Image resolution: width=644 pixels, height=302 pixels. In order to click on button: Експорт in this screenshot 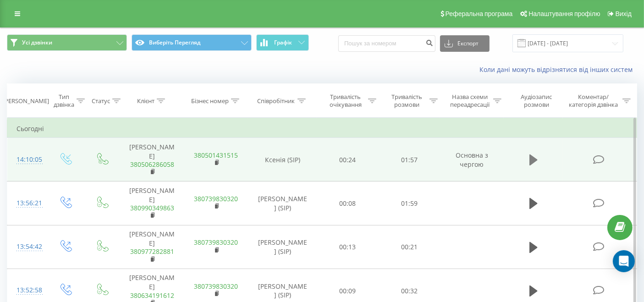, I will do `click(465, 43)`.